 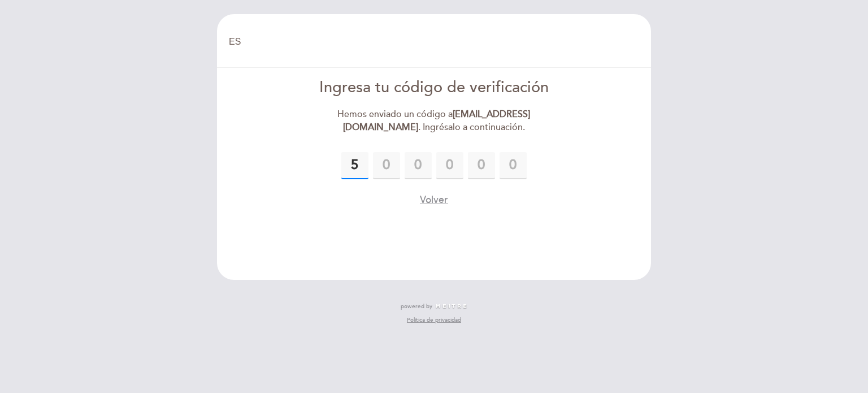 What do you see at coordinates (434, 306) in the screenshot?
I see `a: powered by` at bounding box center [434, 306].